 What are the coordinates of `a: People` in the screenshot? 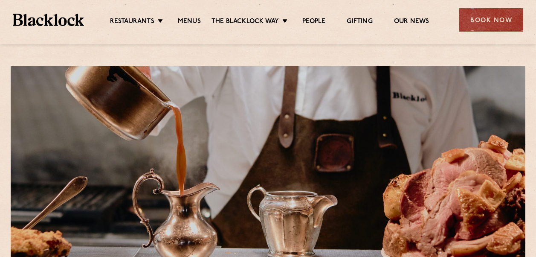 It's located at (314, 22).